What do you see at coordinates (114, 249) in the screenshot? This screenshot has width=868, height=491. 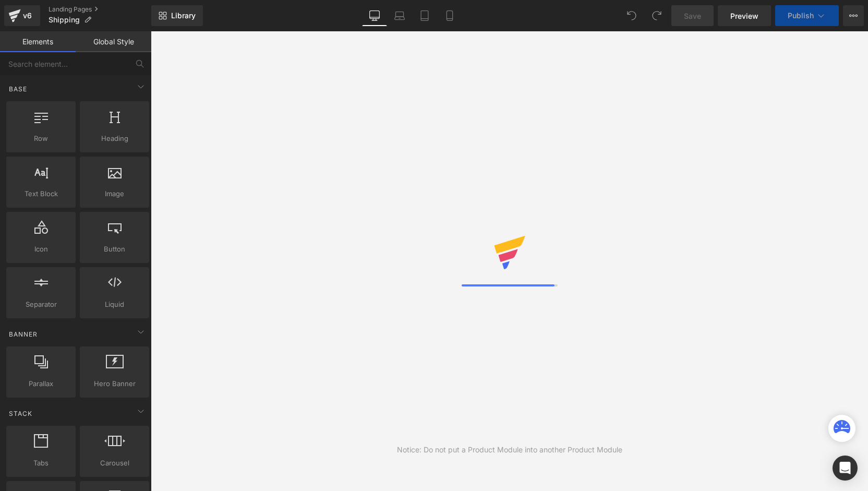 I see `span: Button` at bounding box center [114, 249].